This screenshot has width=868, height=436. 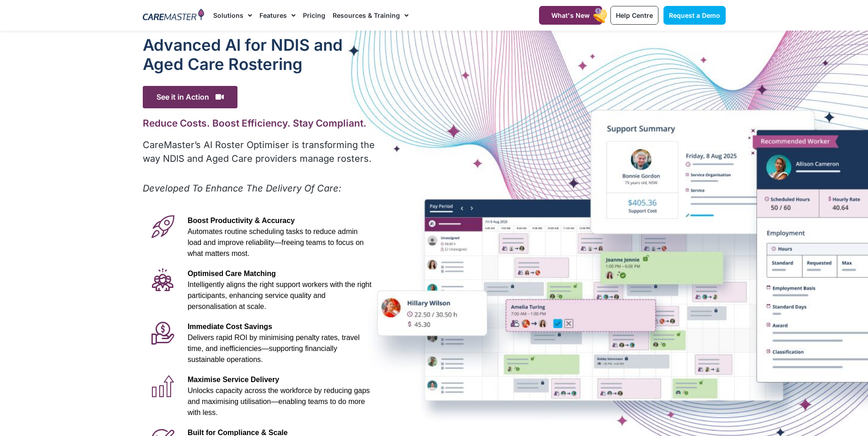 I want to click on span: Immediate Cost Savings, so click(x=230, y=327).